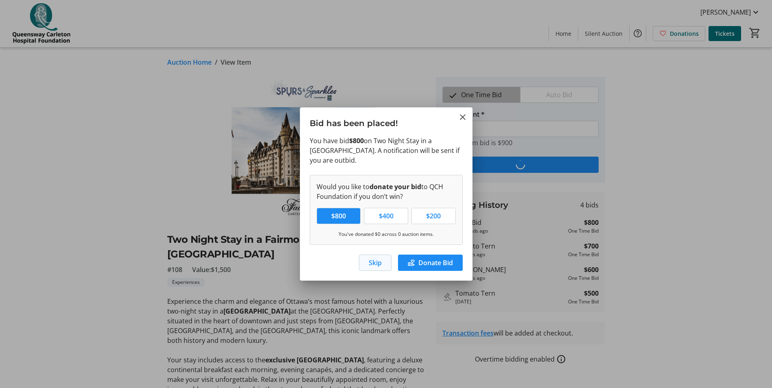 This screenshot has height=388, width=772. Describe the element at coordinates (375, 263) in the screenshot. I see `span: Skip` at that location.